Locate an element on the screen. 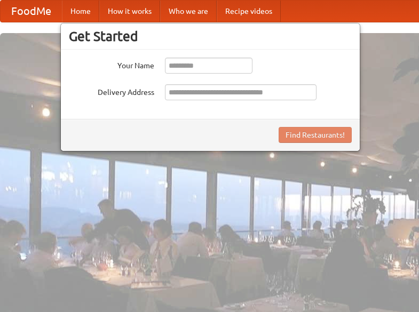  label: Your Name is located at coordinates (111, 64).